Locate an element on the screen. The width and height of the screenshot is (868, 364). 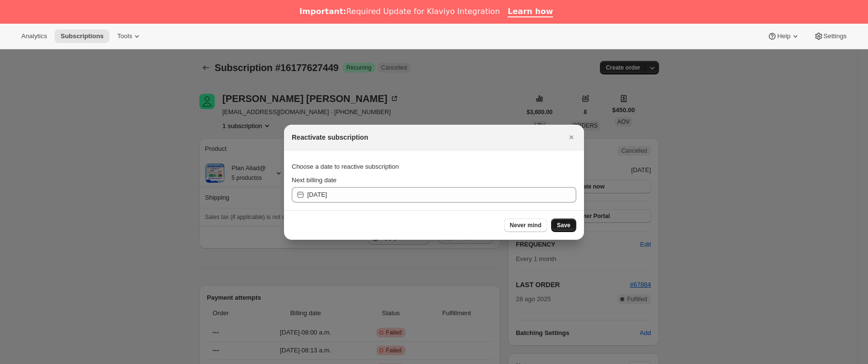
span: Save is located at coordinates (564, 225).